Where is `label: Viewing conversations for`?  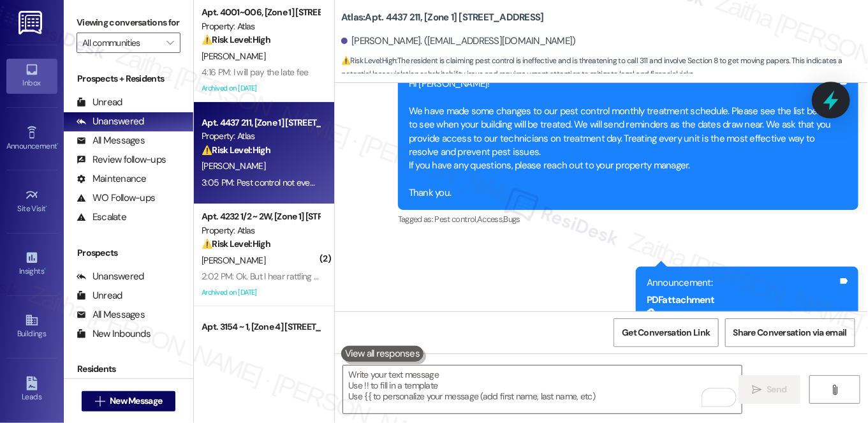
label: Viewing conversations for is located at coordinates (128, 22).